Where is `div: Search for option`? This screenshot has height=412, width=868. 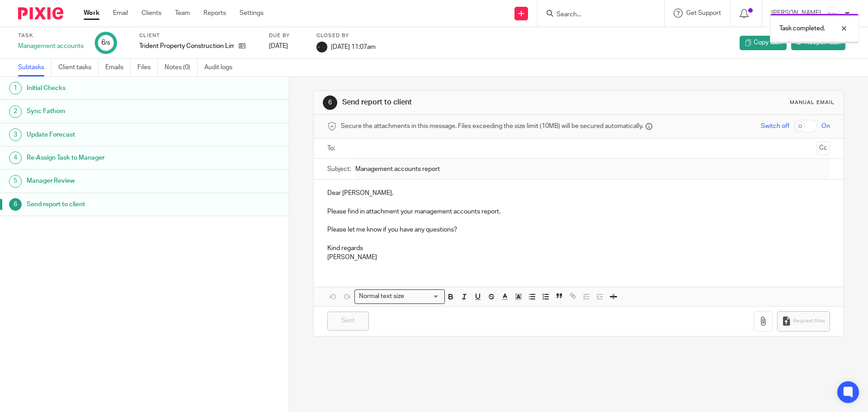 div: Search for option is located at coordinates (400, 296).